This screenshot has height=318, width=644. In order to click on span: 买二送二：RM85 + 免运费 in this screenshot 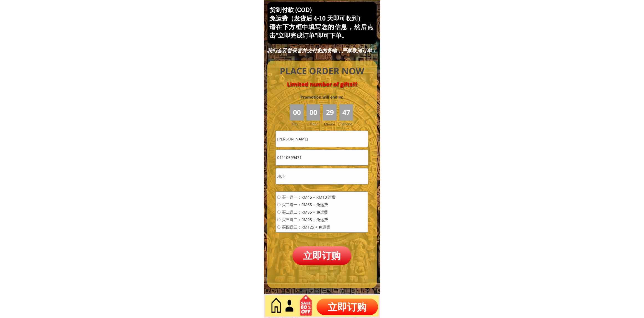, I will do `click(309, 213)`.